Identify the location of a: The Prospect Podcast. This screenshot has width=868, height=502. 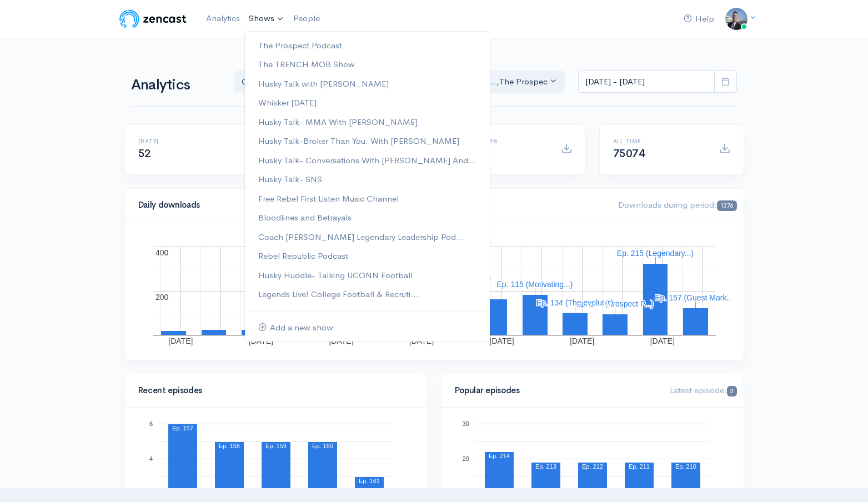
(367, 45).